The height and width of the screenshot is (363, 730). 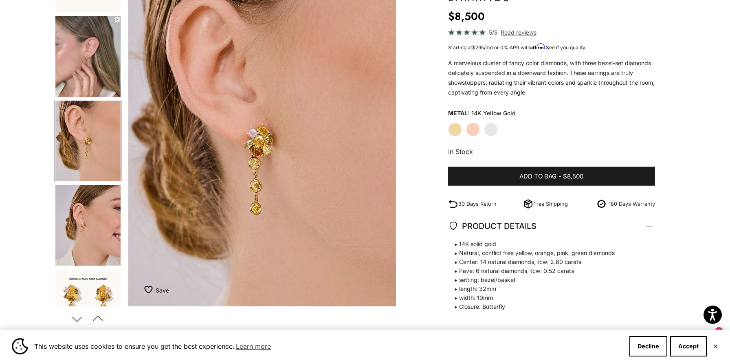 What do you see at coordinates (632, 204) in the screenshot?
I see `p: 180 Days Warranty` at bounding box center [632, 204].